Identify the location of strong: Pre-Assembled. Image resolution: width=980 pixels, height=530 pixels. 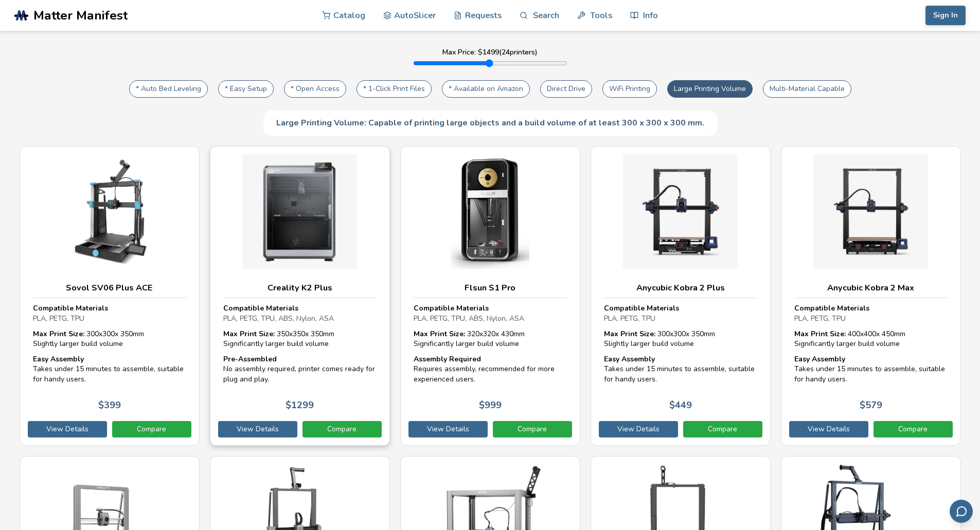
(250, 359).